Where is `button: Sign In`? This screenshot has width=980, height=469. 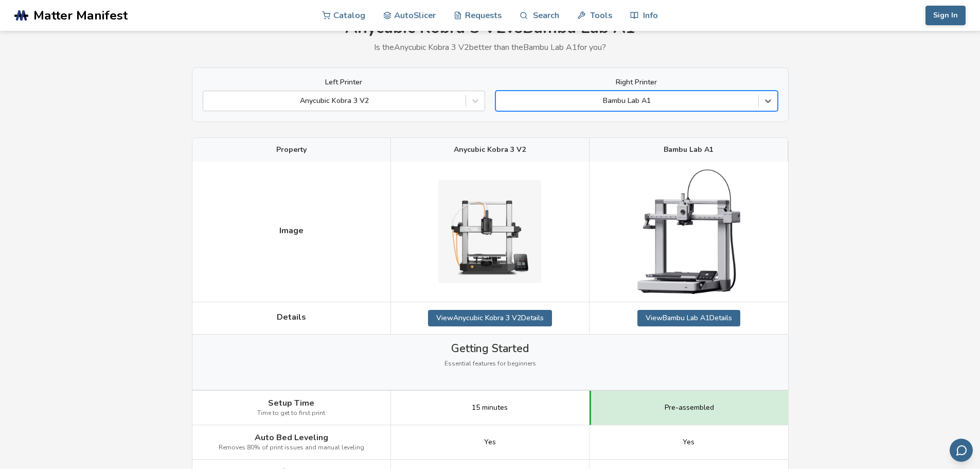 button: Sign In is located at coordinates (946, 15).